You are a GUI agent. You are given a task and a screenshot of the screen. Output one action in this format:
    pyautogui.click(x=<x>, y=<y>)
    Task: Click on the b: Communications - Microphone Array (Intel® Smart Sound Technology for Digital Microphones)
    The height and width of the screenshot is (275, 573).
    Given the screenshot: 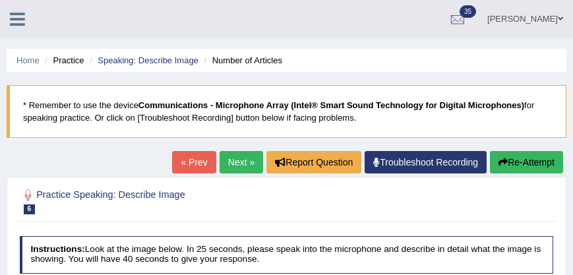 What is the action you would take?
    pyautogui.click(x=331, y=105)
    